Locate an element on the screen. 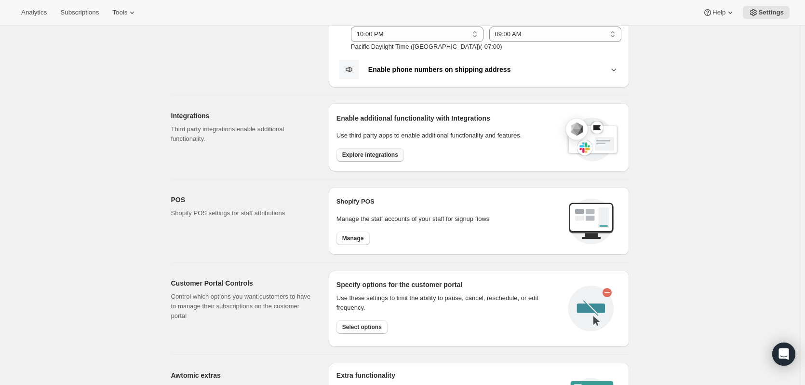 The image size is (805, 385). span: Help is located at coordinates (719, 13).